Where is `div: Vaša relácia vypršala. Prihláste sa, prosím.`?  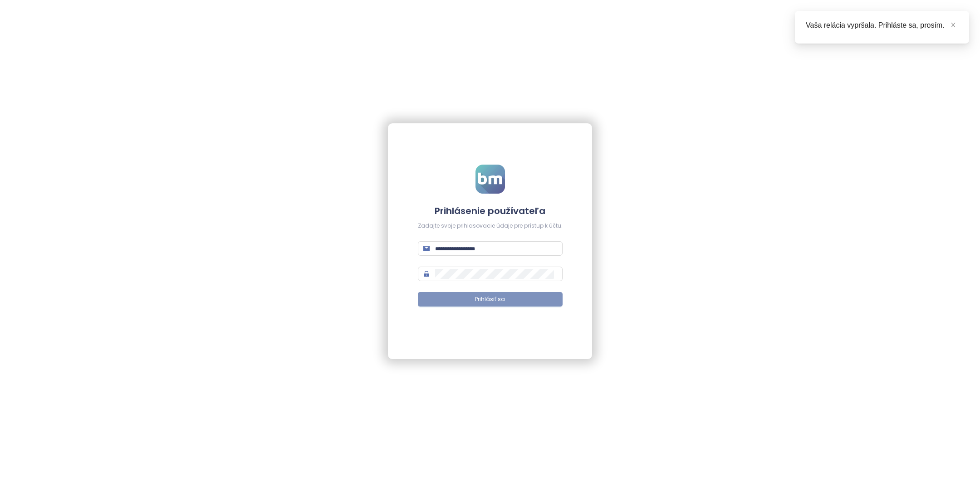 div: Vaša relácia vypršala. Prihláste sa, prosím. is located at coordinates (882, 25).